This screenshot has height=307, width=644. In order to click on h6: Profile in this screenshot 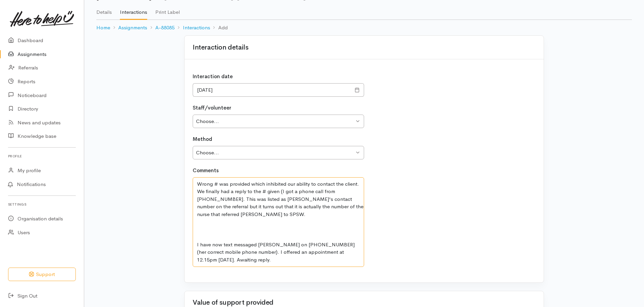, I will do `click(42, 156)`.